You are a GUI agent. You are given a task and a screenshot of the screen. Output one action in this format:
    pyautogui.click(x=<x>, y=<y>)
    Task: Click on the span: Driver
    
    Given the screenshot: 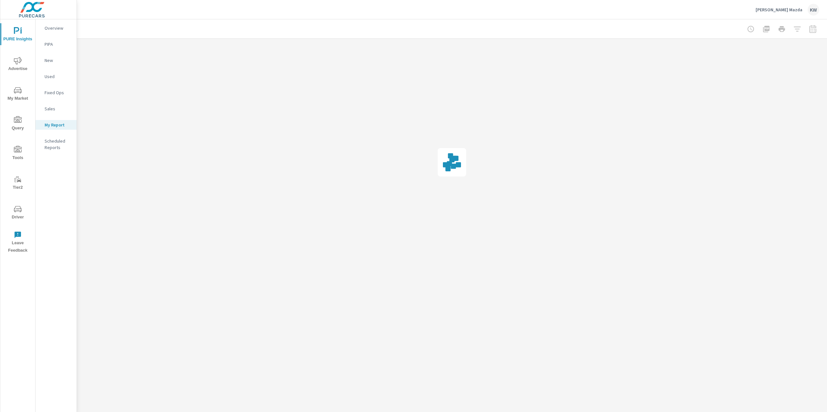 What is the action you would take?
    pyautogui.click(x=18, y=213)
    